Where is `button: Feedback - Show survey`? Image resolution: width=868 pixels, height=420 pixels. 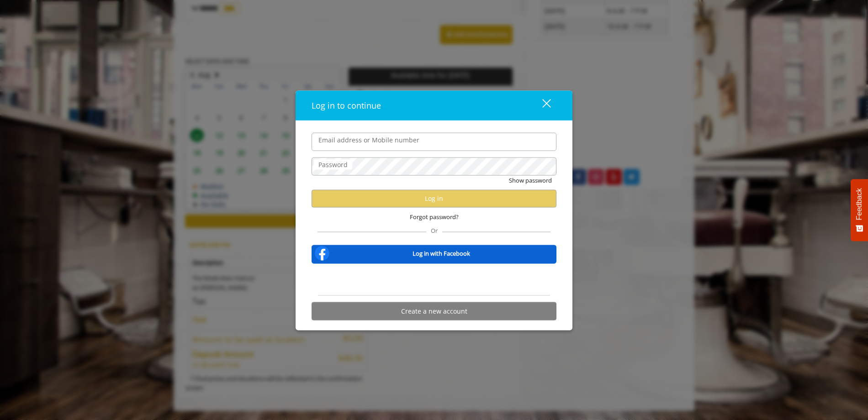
button: Feedback - Show survey is located at coordinates (859, 210).